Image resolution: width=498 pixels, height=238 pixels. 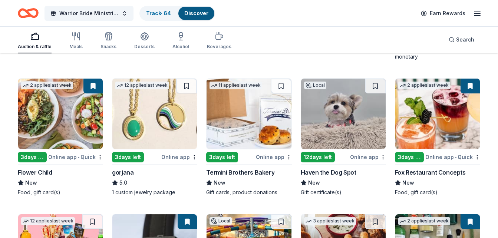 I want to click on img: Image for Termini Brothers Bakery, so click(x=249, y=114).